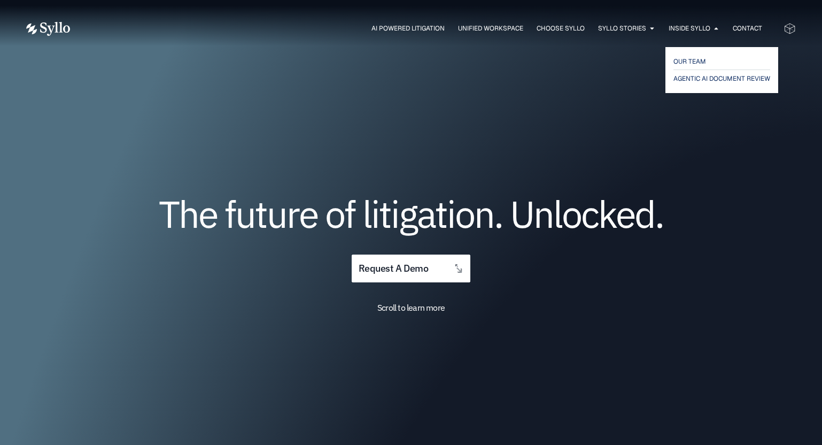  I want to click on a: Inside Syllo, so click(689, 28).